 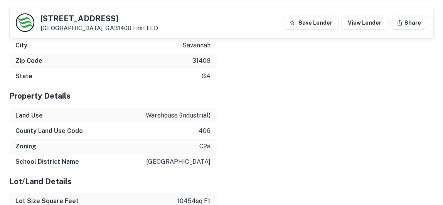 What do you see at coordinates (423, 162) in the screenshot?
I see `div: Chat Widget` at bounding box center [423, 162].